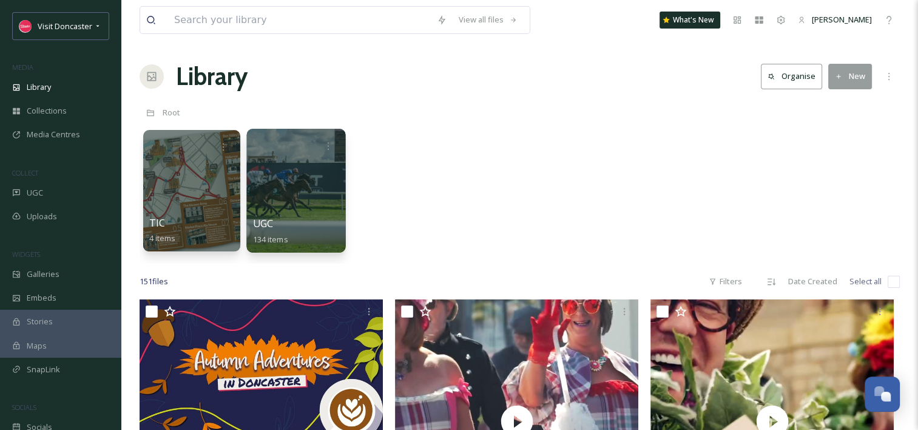 This screenshot has height=430, width=918. What do you see at coordinates (25, 26) in the screenshot?
I see `img: visit%20logo%20fb.jpg` at bounding box center [25, 26].